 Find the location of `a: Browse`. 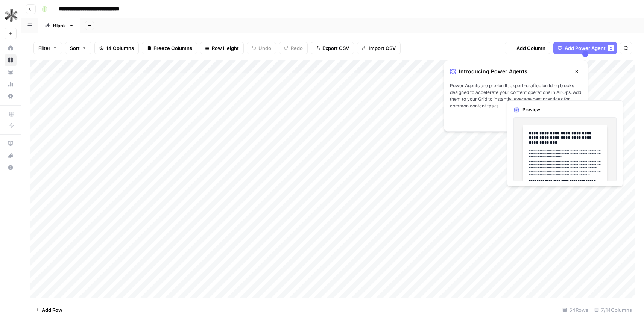

a: Browse is located at coordinates (10, 60).